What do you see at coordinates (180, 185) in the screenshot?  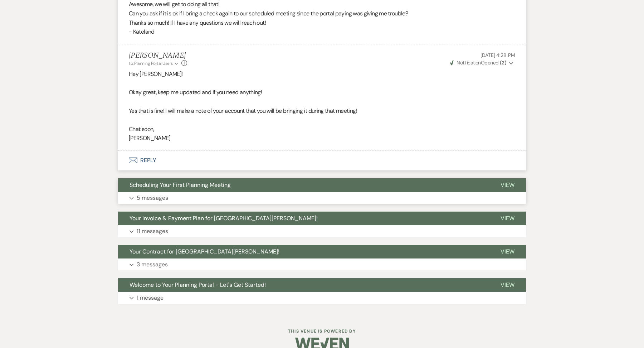 I see `span: Scheduling Your First Planning Meeting` at bounding box center [180, 185].